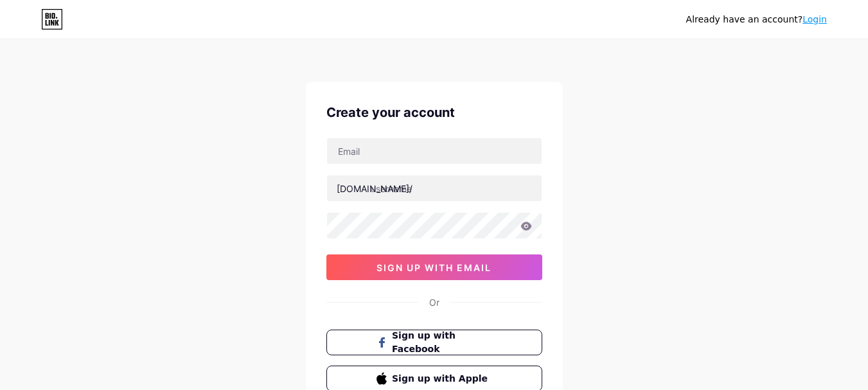 The height and width of the screenshot is (390, 868). I want to click on div: Already have an account?, so click(757, 19).